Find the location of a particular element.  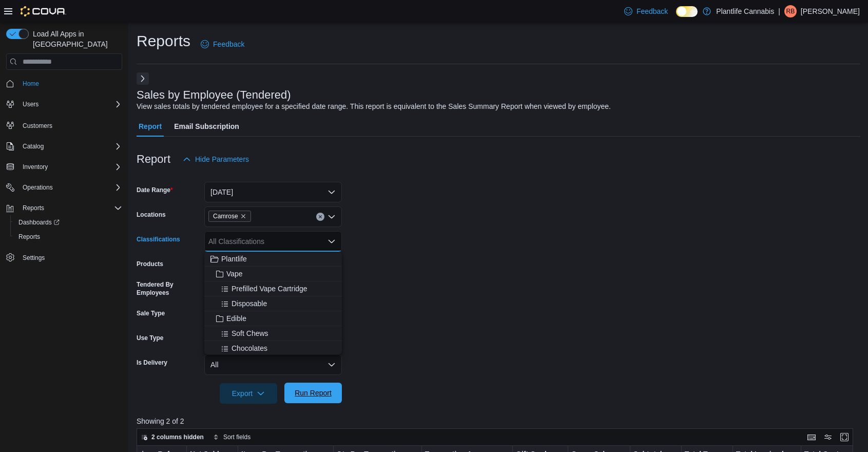

span: Soft Chews is located at coordinates (250, 334).